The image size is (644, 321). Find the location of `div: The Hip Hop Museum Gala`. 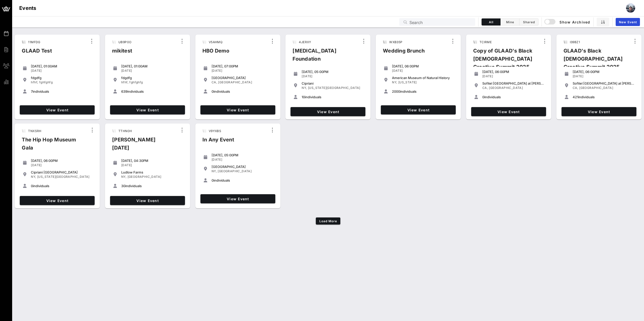

div: The Hip Hop Museum Gala is located at coordinates (53, 146).